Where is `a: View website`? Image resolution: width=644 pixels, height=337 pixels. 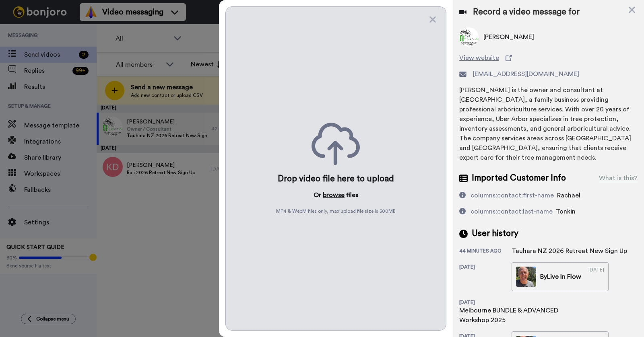 a: View website is located at coordinates (548, 58).